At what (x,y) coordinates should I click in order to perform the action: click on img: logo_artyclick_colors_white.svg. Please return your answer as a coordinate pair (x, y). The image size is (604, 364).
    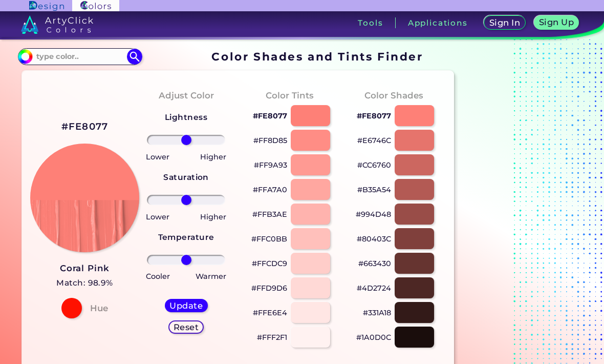
    Looking at the image, I should click on (57, 25).